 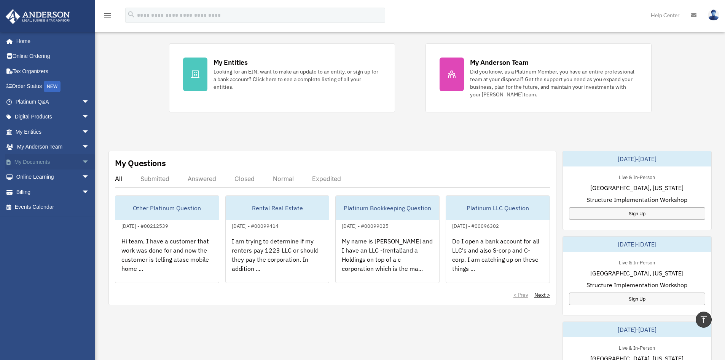 What do you see at coordinates (118, 179) in the screenshot?
I see `div: All` at bounding box center [118, 179].